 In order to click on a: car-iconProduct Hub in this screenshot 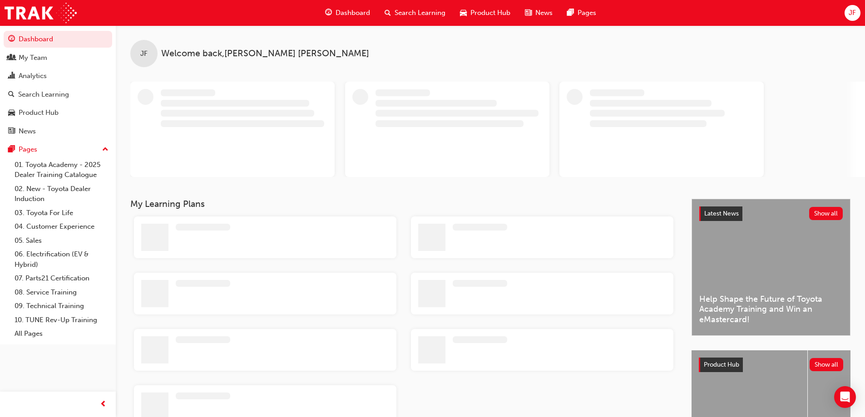, I will do `click(485, 13)`.